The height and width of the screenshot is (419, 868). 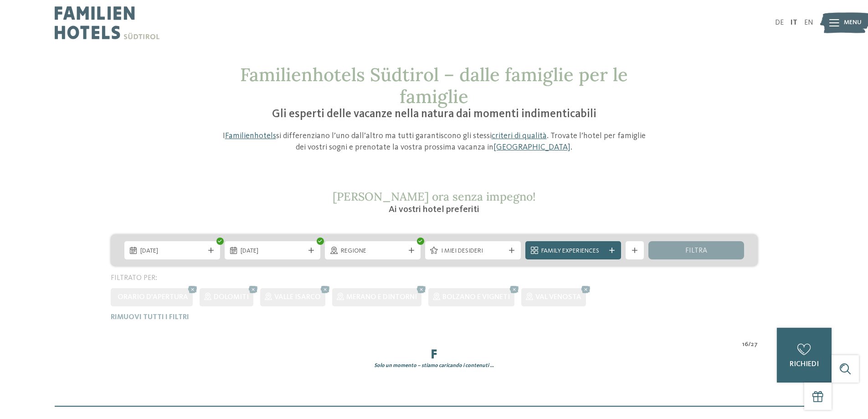 What do you see at coordinates (435, 366) in the screenshot?
I see `div: Solo un momento – stiamo caricando i contenuti …` at bounding box center [435, 366].